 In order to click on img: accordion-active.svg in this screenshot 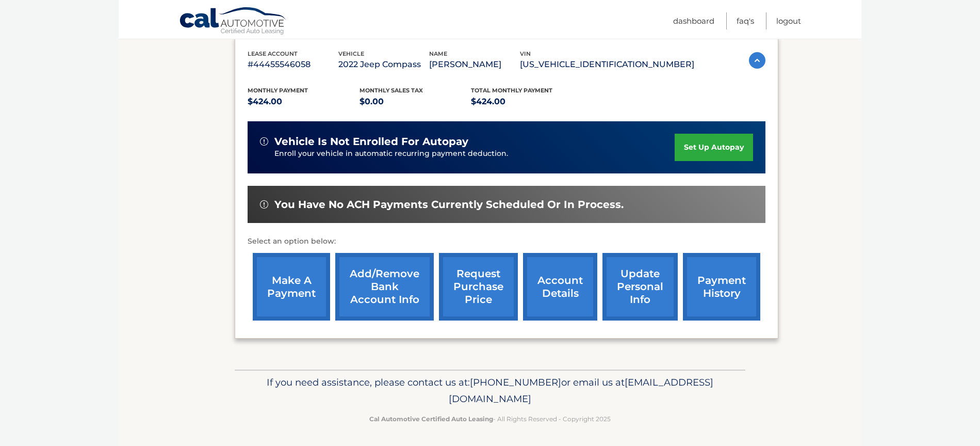, I will do `click(757, 61)`.